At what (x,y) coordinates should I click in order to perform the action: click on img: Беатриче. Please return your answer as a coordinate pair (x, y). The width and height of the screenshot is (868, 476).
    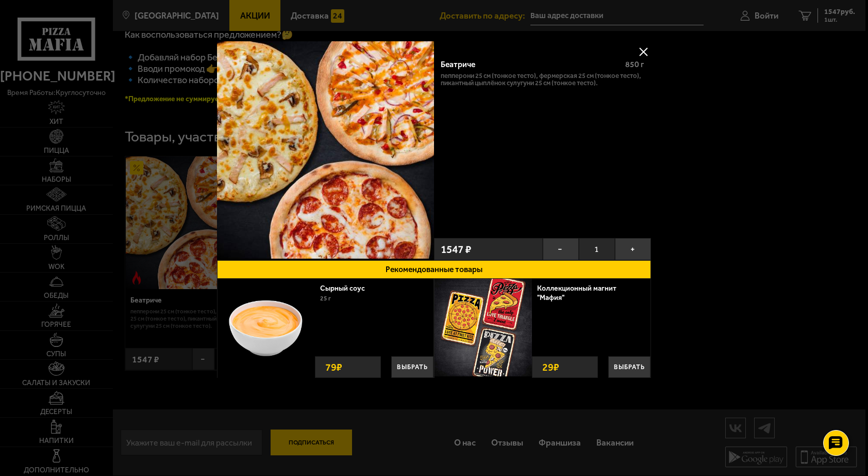
    Looking at the image, I should click on (326, 149).